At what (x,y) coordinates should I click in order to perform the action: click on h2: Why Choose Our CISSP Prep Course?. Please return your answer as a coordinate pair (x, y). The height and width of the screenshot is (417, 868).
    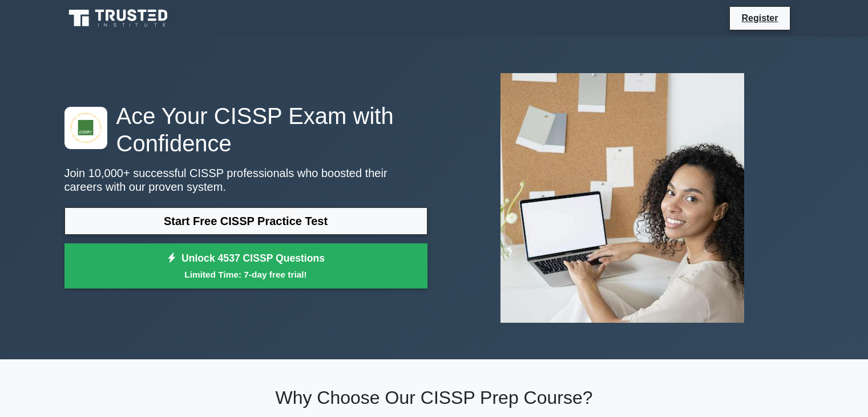
    Looking at the image, I should click on (435, 397).